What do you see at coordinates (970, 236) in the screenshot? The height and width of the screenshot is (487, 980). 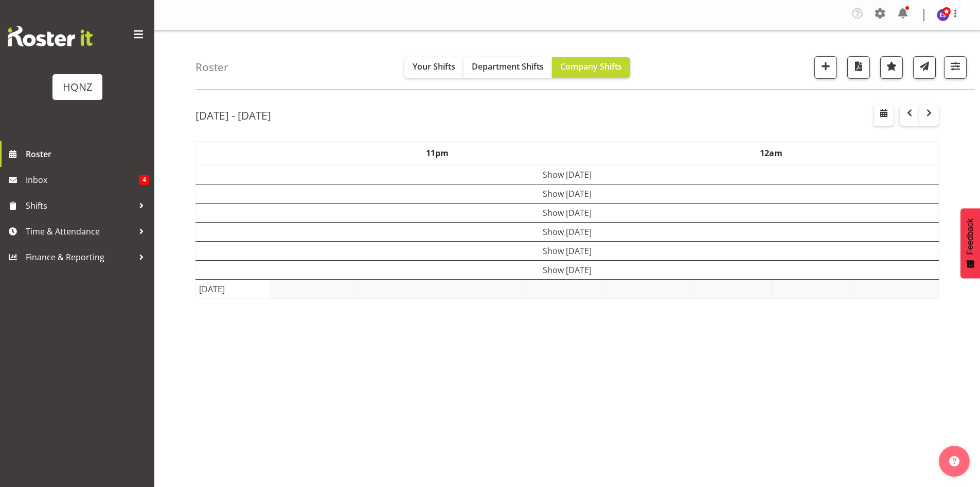 I see `span: Feedback` at bounding box center [970, 236].